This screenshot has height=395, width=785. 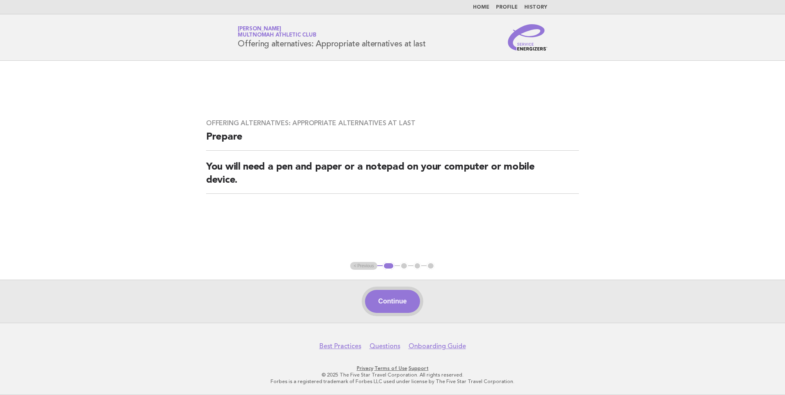 I want to click on a: Home, so click(x=481, y=7).